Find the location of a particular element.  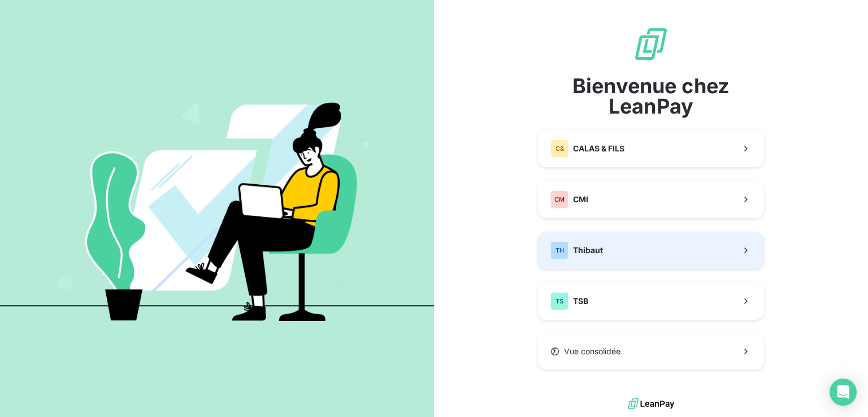

div: C& is located at coordinates (560, 149).